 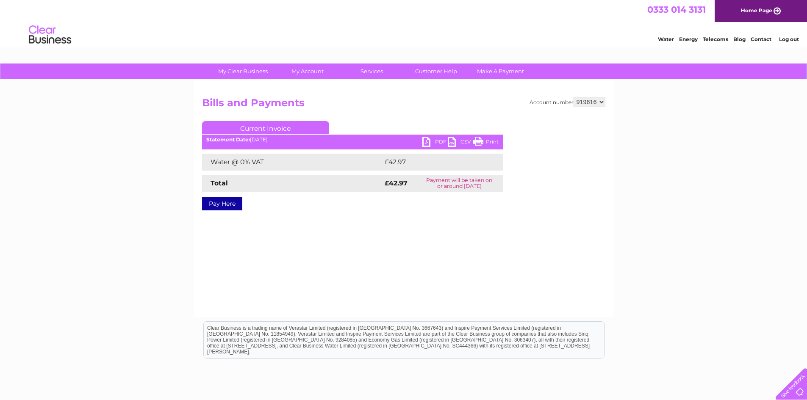 I want to click on td: £42.97, so click(x=434, y=162).